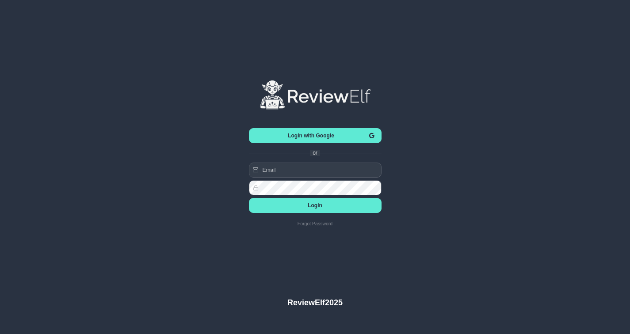 This screenshot has height=334, width=630. I want to click on button: Login with Google, so click(315, 136).